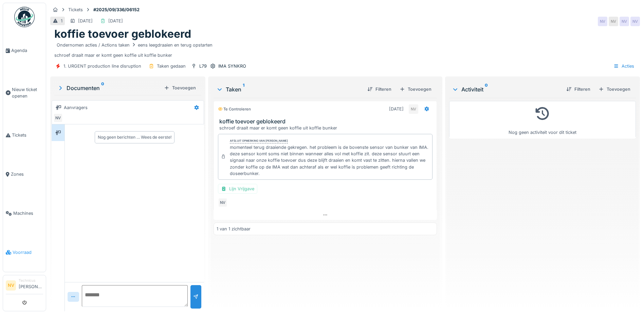 This screenshot has height=314, width=644. I want to click on a: Nieuw ticket openen, so click(24, 93).